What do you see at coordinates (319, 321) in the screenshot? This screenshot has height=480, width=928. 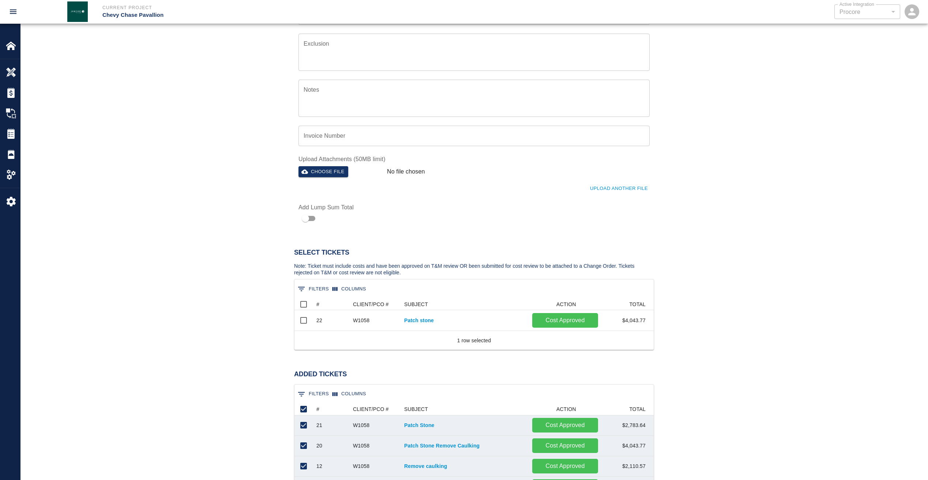 I see `div: 22` at bounding box center [319, 321].